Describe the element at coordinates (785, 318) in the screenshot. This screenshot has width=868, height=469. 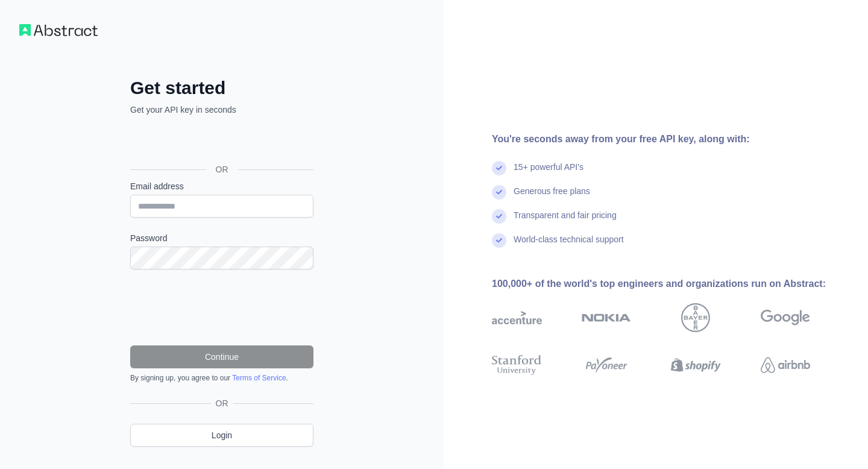
I see `img: google` at that location.